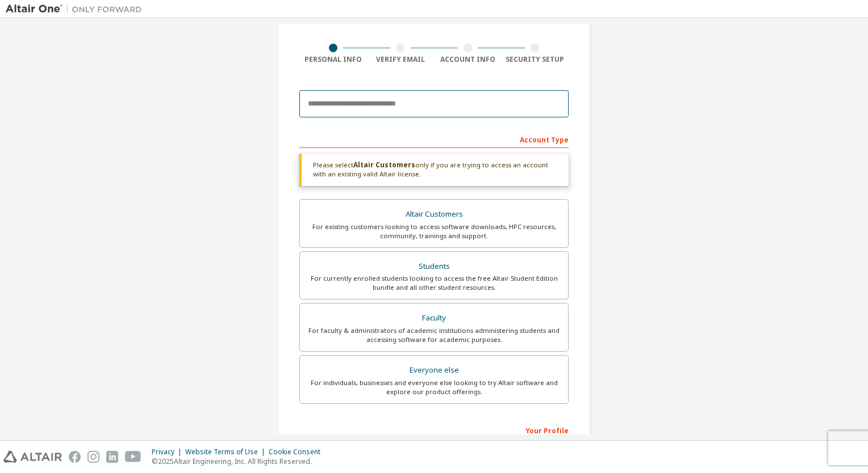  Describe the element at coordinates (239, 461) in the screenshot. I see `p: © 2025 Altair Engineering, Inc. All Rights Reserved.` at that location.